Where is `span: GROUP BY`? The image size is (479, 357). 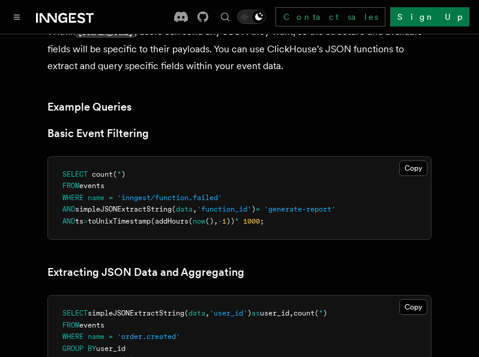 span: GROUP BY is located at coordinates (79, 348).